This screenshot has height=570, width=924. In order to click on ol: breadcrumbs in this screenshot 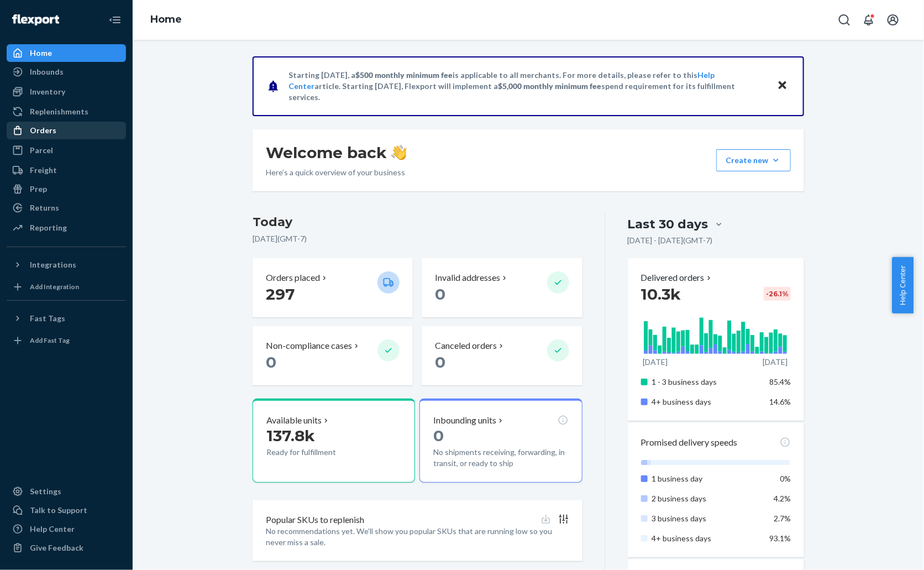, I will do `click(165, 20)`.